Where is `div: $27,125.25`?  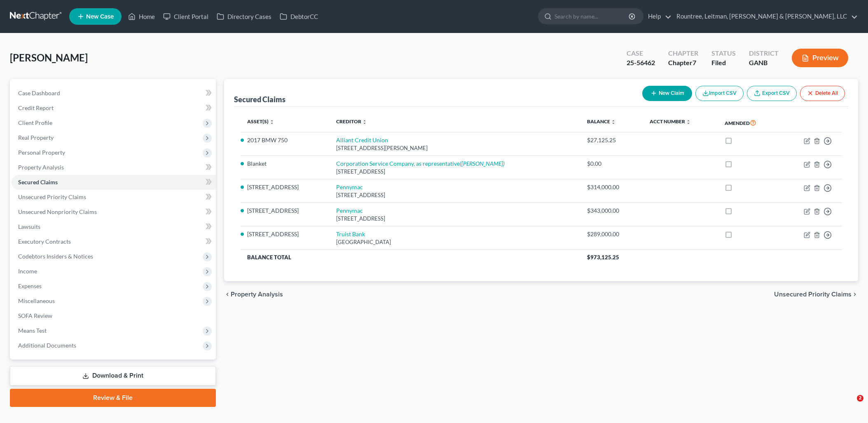
div: $27,125.25 is located at coordinates (612, 140).